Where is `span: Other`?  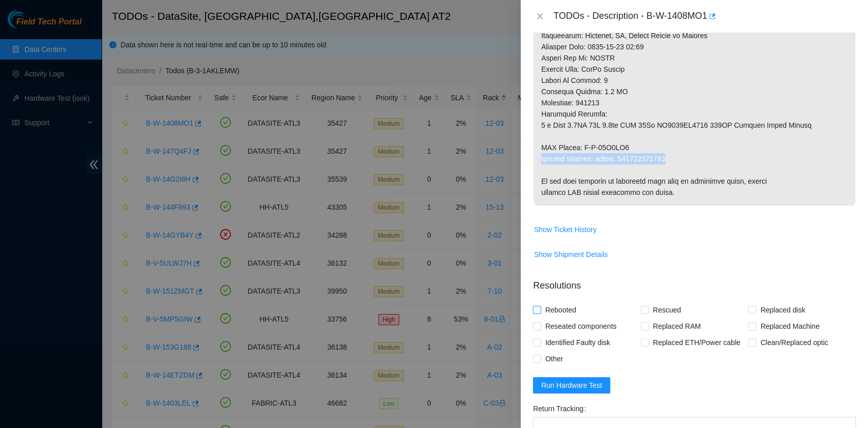
span: Other is located at coordinates (553, 359).